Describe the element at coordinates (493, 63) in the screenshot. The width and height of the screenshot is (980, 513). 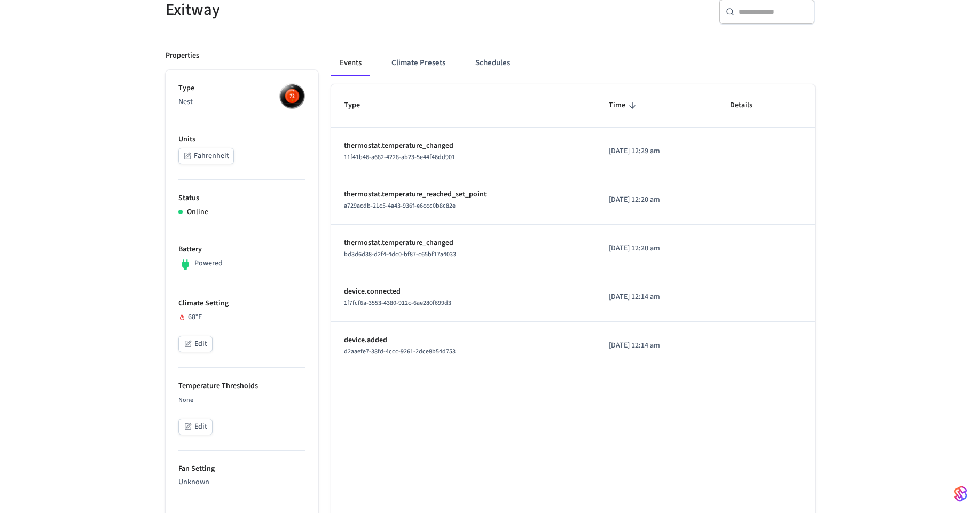
I see `button: Schedules` at that location.